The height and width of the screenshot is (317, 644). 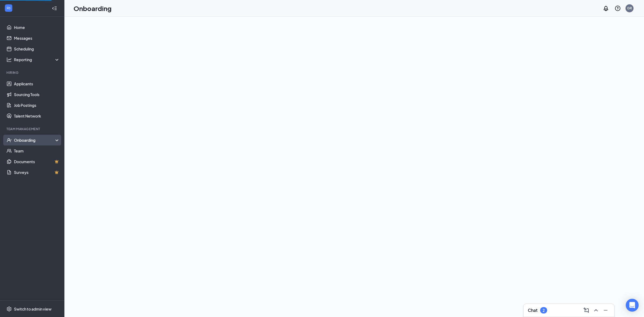 What do you see at coordinates (55, 8) in the screenshot?
I see `svg: Collapse` at bounding box center [55, 8].